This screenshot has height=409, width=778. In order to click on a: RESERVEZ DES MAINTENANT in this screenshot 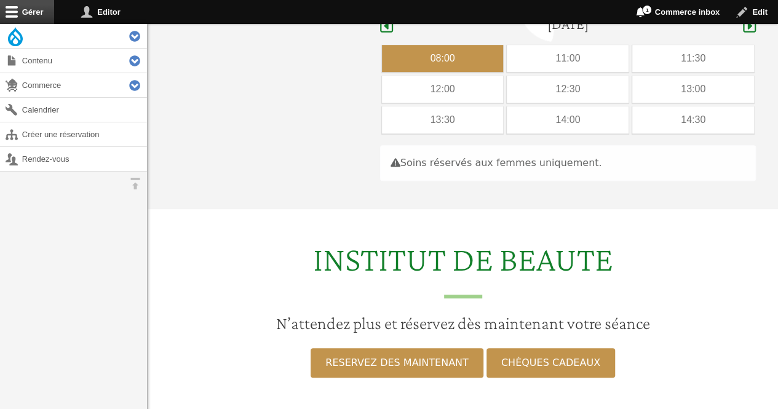, I will do `click(397, 363)`.